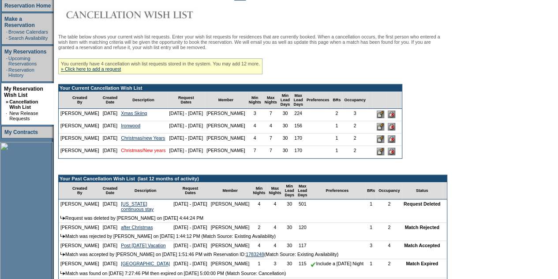  I want to click on td: Description, so click(145, 190).